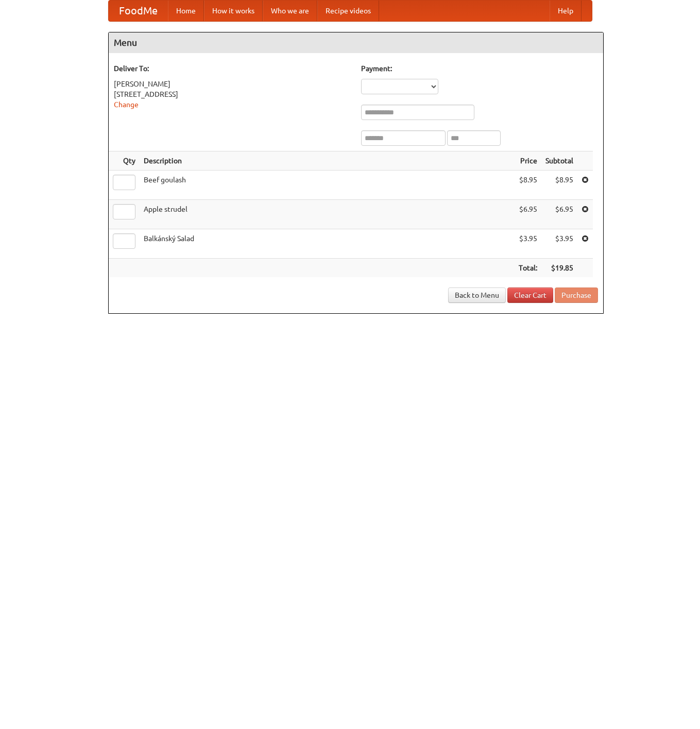 The width and height of the screenshot is (700, 729). I want to click on button: Purchase, so click(576, 295).